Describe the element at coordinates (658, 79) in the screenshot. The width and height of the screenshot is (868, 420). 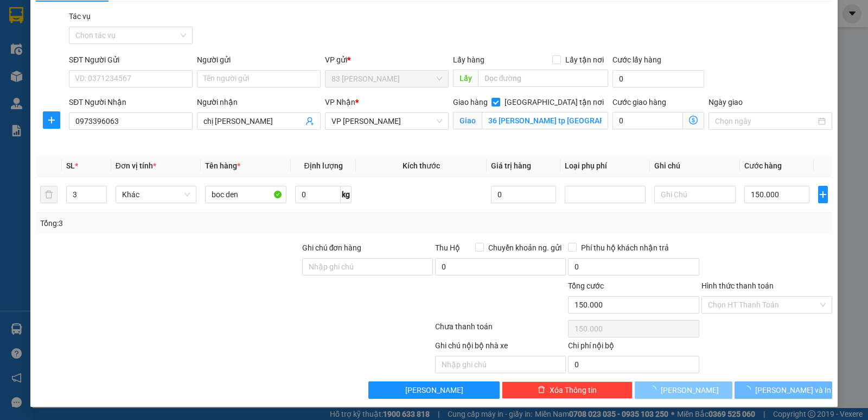
I see `input: Cước lấy hàng` at that location.